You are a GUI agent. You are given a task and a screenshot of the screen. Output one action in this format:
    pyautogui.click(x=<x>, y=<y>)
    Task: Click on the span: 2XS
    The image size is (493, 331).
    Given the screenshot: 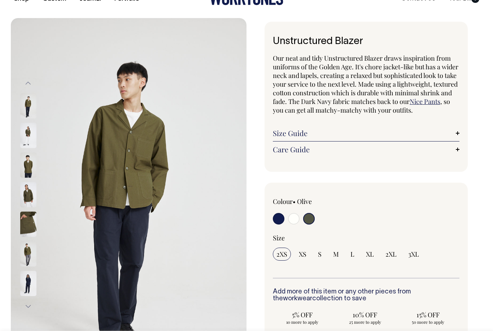 What is the action you would take?
    pyautogui.click(x=282, y=254)
    